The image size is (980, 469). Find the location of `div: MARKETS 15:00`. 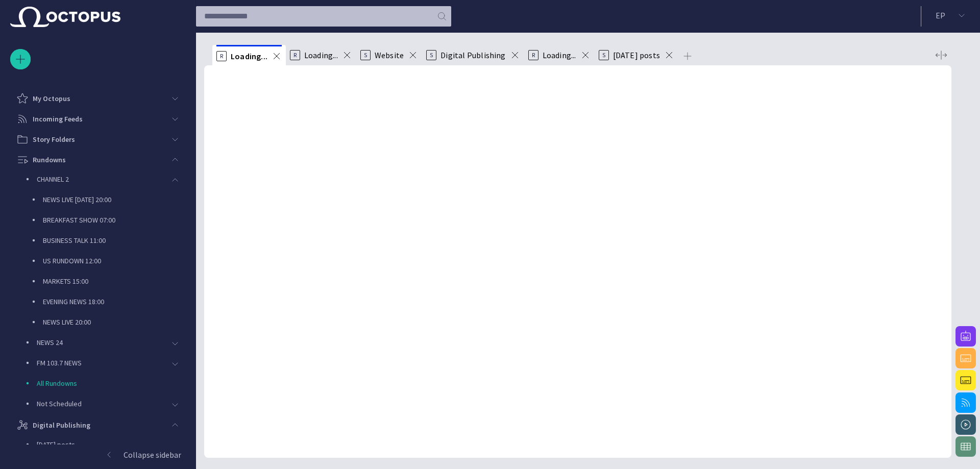

div: MARKETS 15:00 is located at coordinates (104, 282).